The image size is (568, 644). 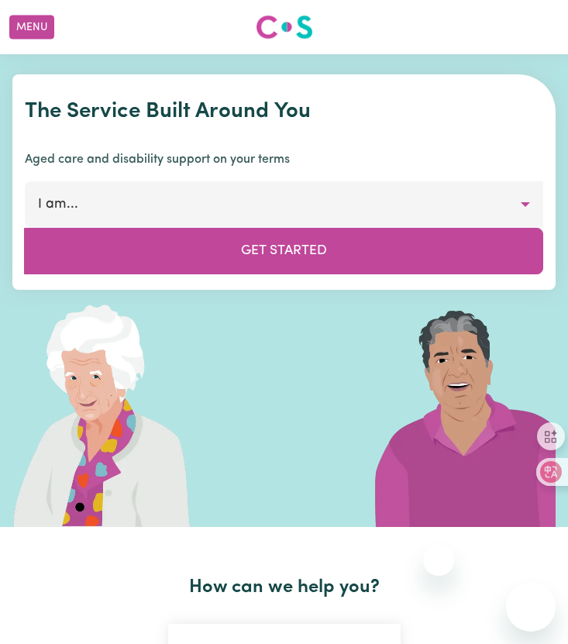 I want to click on h1: The Service Built Around You, so click(x=284, y=112).